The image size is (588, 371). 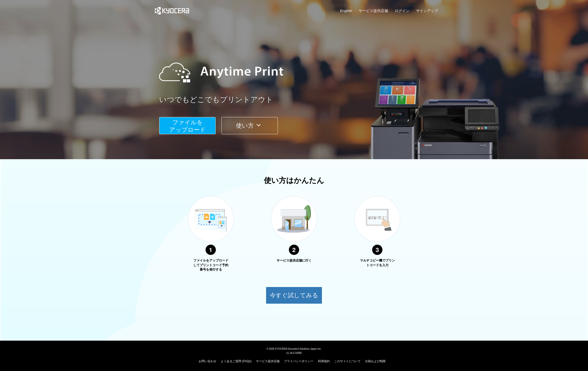 I want to click on p: マルチコピー機でプリントコードを入力, so click(x=377, y=263).